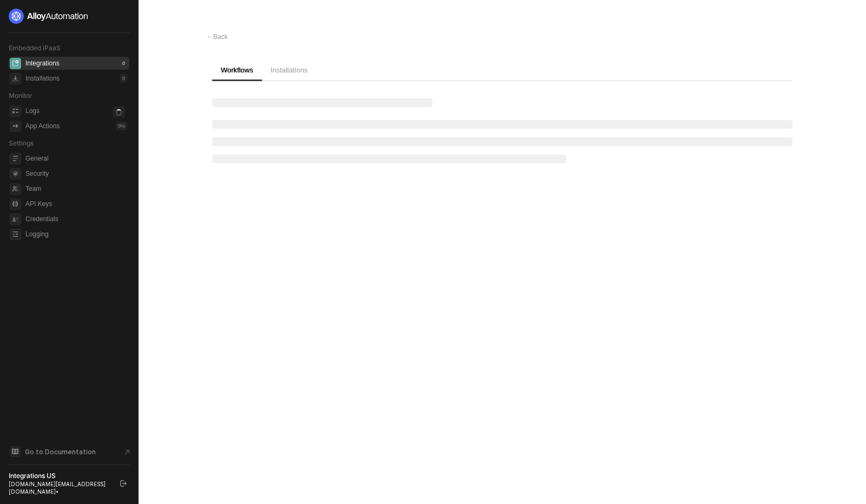  What do you see at coordinates (289, 70) in the screenshot?
I see `span: Installations` at bounding box center [289, 70].